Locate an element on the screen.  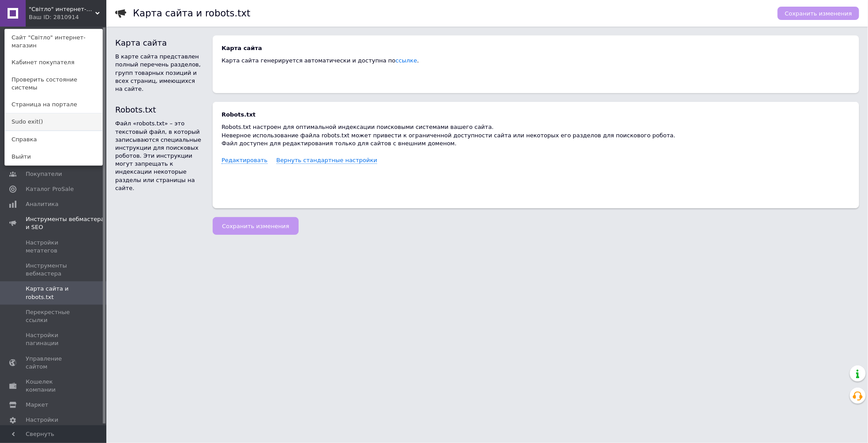
a: Проверить состояние системы is located at coordinates (53, 84).